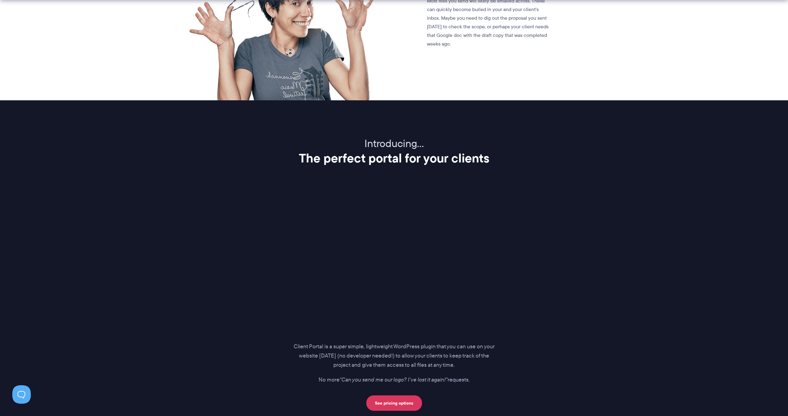  What do you see at coordinates (394, 144) in the screenshot?
I see `p: Introducing…` at bounding box center [394, 144].